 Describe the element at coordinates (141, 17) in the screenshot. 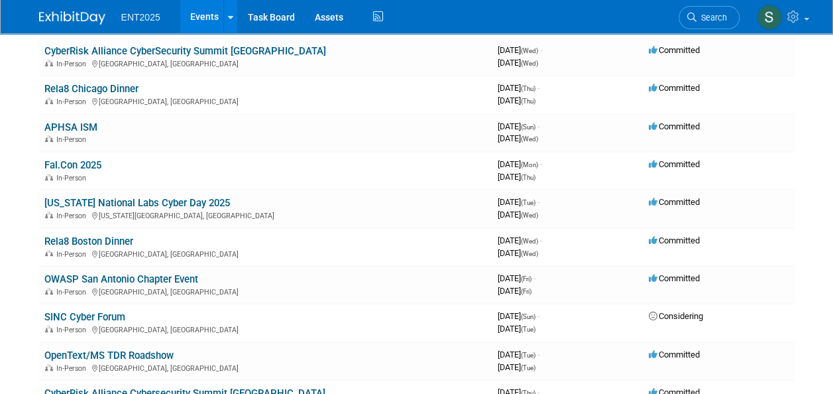

I see `span: ENT2025` at that location.